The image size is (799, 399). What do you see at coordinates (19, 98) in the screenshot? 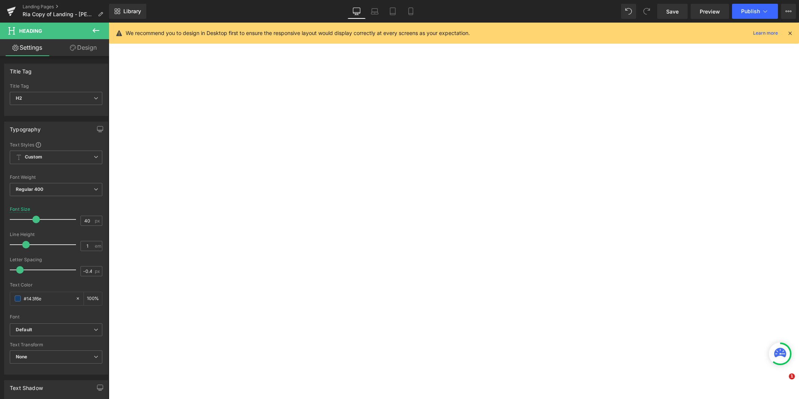
I see `b: H2` at bounding box center [19, 98].